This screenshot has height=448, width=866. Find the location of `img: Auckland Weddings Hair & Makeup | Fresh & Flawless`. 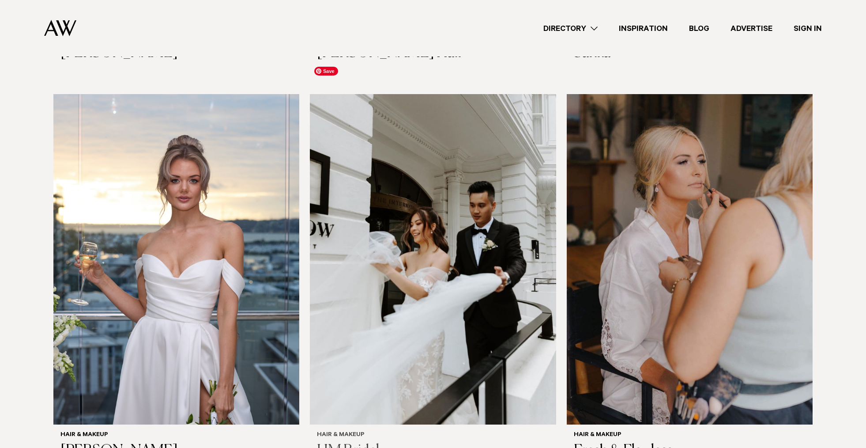

img: Auckland Weddings Hair & Makeup | Fresh & Flawless is located at coordinates (690, 259).